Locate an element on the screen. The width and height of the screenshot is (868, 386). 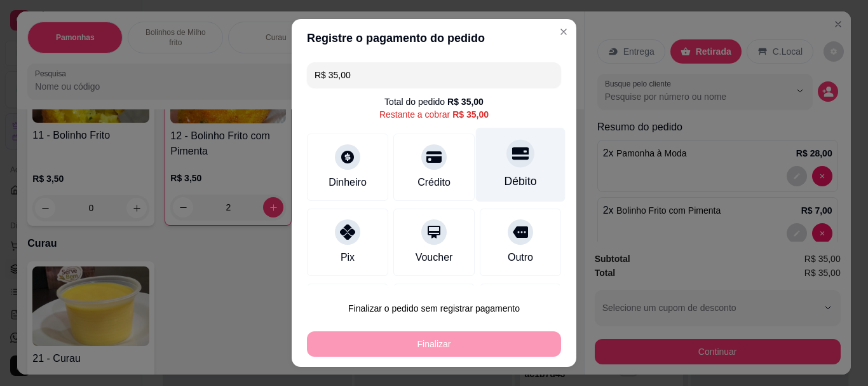
div: Voucher is located at coordinates (434, 258).